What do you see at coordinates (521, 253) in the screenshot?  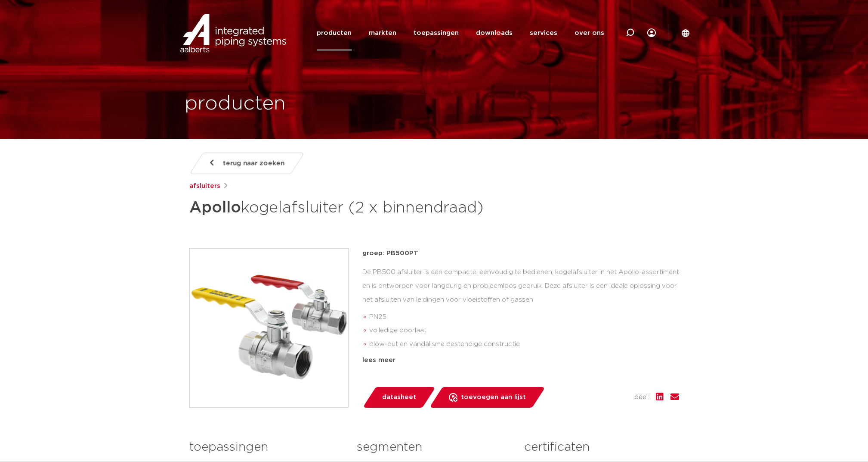 I see `p: groep: PB500PT` at bounding box center [521, 253].